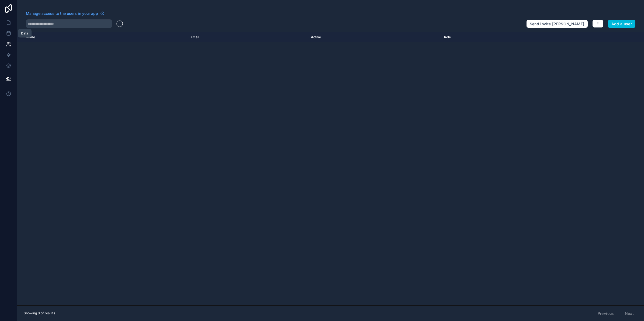 Image resolution: width=644 pixels, height=321 pixels. What do you see at coordinates (65, 13) in the screenshot?
I see `a: Manage access to the users in your app` at bounding box center [65, 13].